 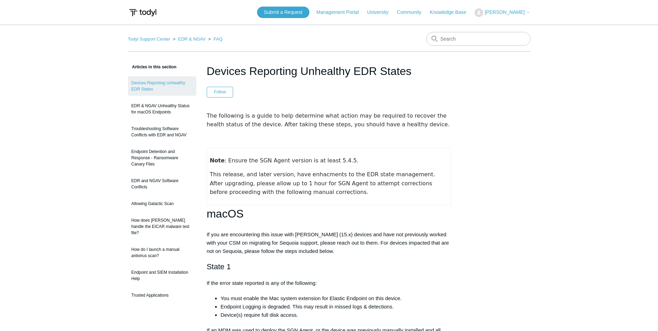 What do you see at coordinates (162, 86) in the screenshot?
I see `a: Devices Reporting Unhealthy EDR States` at bounding box center [162, 86].